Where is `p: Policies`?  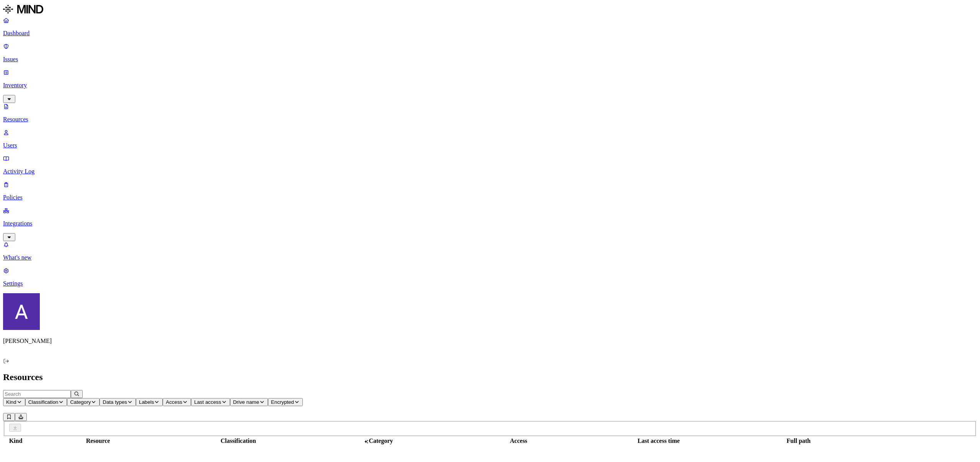
p: Policies is located at coordinates (490, 197).